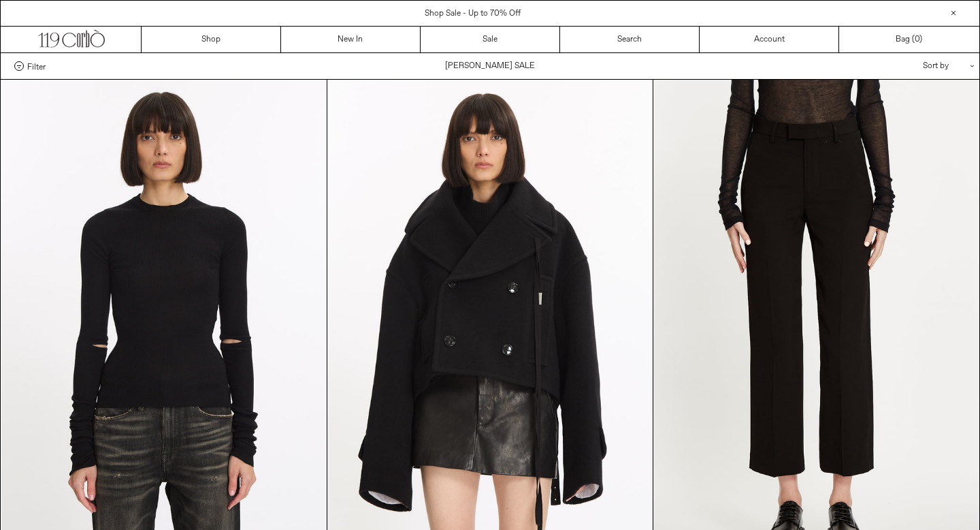  What do you see at coordinates (211, 40) in the screenshot?
I see `a: Shop` at bounding box center [211, 40].